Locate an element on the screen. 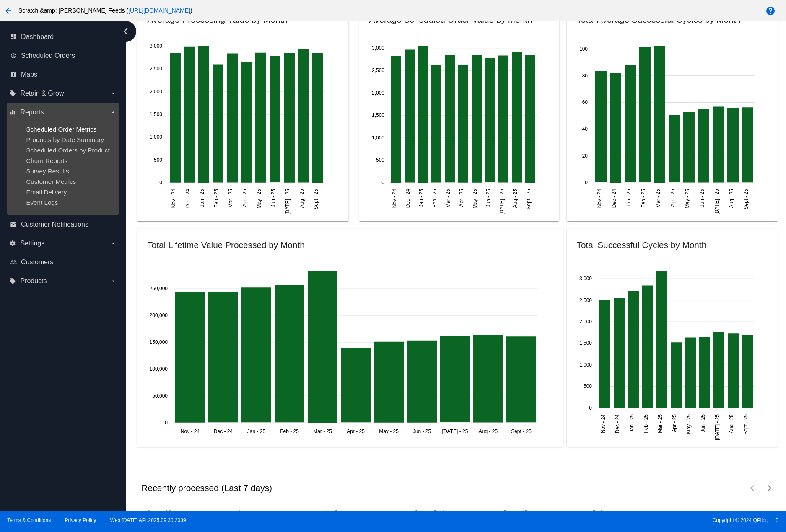 This screenshot has width=786, height=532. mat-header-cell: Total is located at coordinates (637, 512).